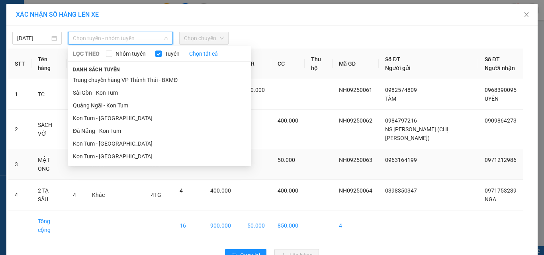 Image resolution: width=544 pixels, height=255 pixels. Describe the element at coordinates (288, 64) in the screenshot. I see `th: CC` at that location.